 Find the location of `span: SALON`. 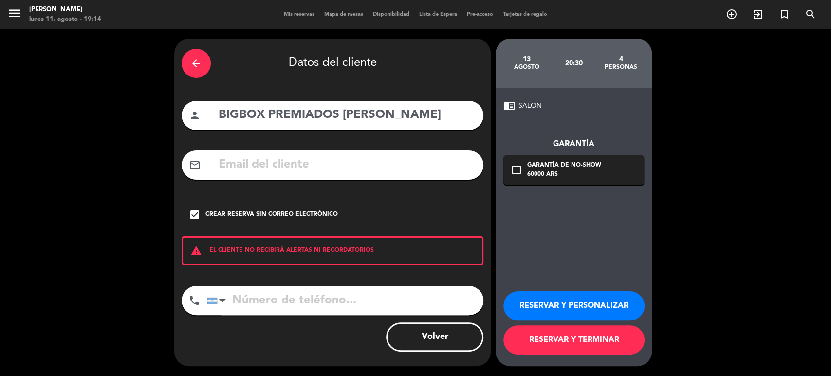

span: SALON is located at coordinates (530, 106).